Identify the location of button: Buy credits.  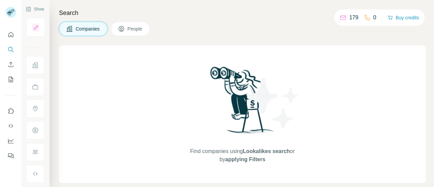
(403, 18).